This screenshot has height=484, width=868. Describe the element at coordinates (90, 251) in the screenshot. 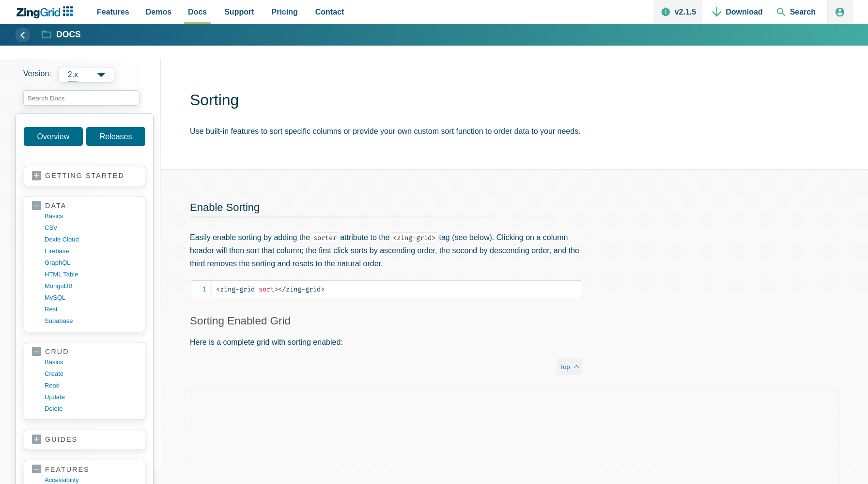

I see `a: firebase` at that location.